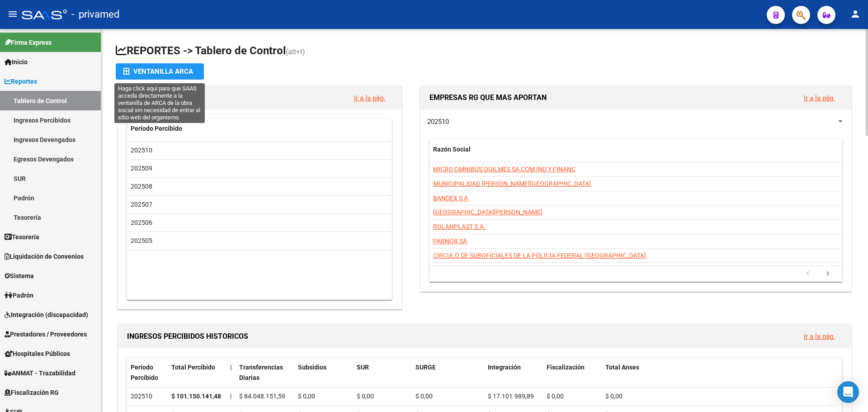 The height and width of the screenshot is (412, 868). Describe the element at coordinates (504, 169) in the screenshot. I see `span: MICRO OMNIBUS QUILMES SA COM IND Y FINANC` at that location.